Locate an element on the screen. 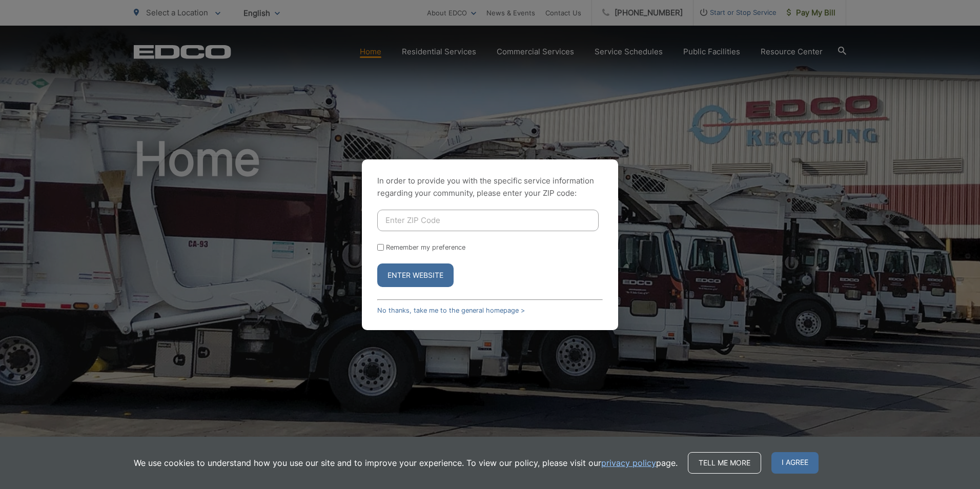 This screenshot has width=980, height=489. label: Remember my preference is located at coordinates (425, 247).